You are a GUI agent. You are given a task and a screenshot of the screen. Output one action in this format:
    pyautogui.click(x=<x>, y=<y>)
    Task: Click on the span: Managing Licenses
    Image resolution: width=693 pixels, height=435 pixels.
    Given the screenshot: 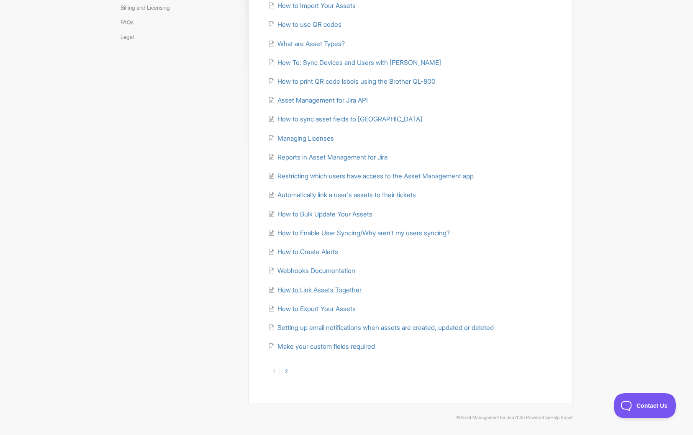 What is the action you would take?
    pyautogui.click(x=306, y=138)
    